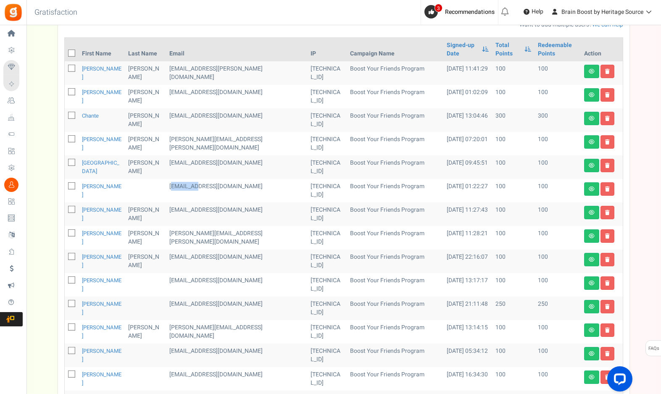 The width and height of the screenshot is (661, 394). Describe the element at coordinates (602, 12) in the screenshot. I see `span: Brain Boost by Heritage Source` at that location.